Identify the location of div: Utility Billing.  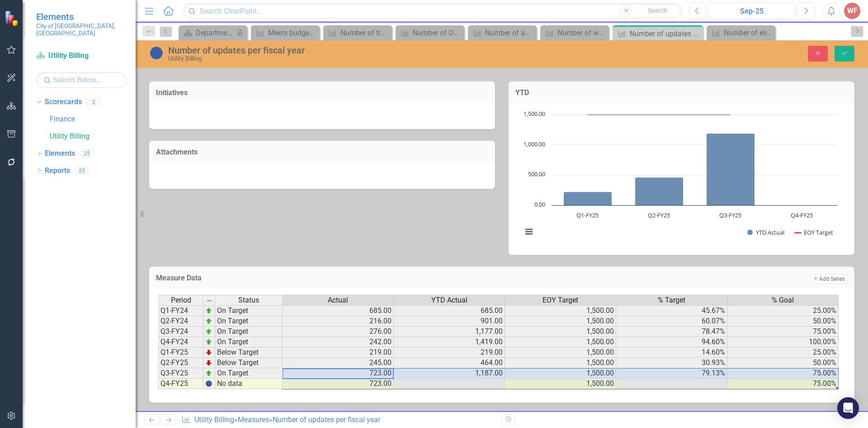
(356, 59).